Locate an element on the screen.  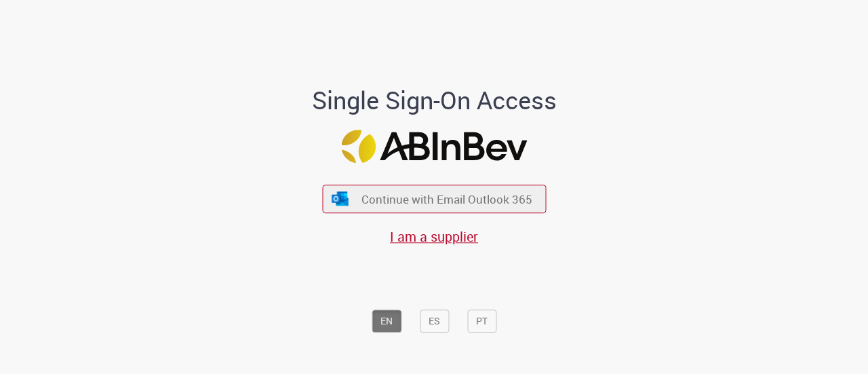
button: ES is located at coordinates (434, 321).